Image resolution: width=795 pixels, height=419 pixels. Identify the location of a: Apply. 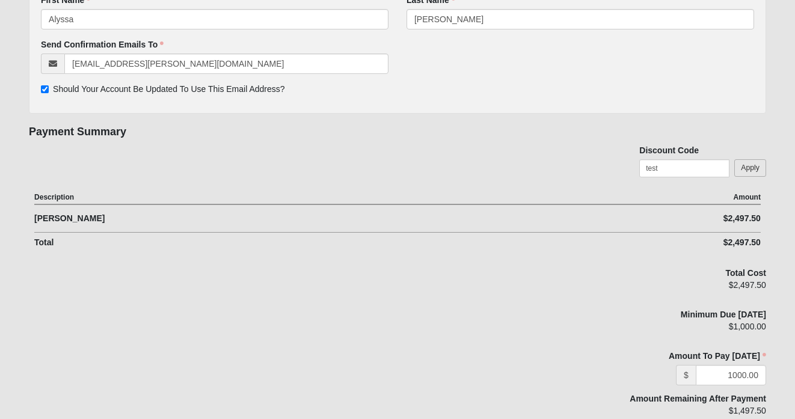
(750, 168).